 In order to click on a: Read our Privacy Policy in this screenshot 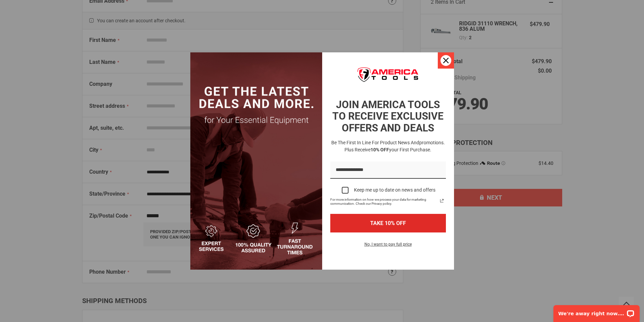, I will do `click(442, 201)`.